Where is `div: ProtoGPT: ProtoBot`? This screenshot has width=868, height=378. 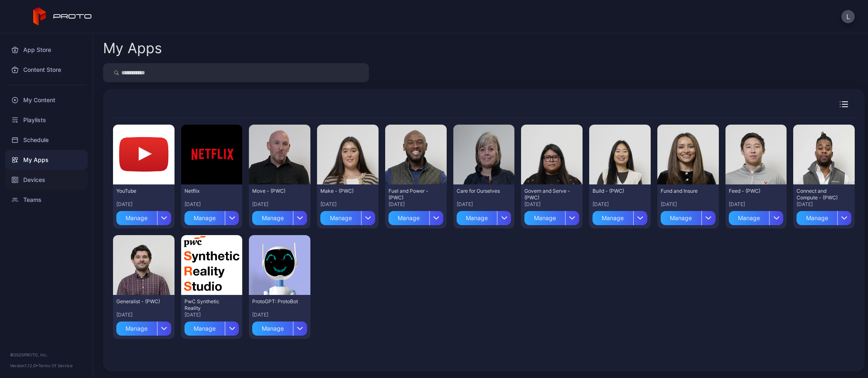 div: ProtoGPT: ProtoBot is located at coordinates (275, 302).